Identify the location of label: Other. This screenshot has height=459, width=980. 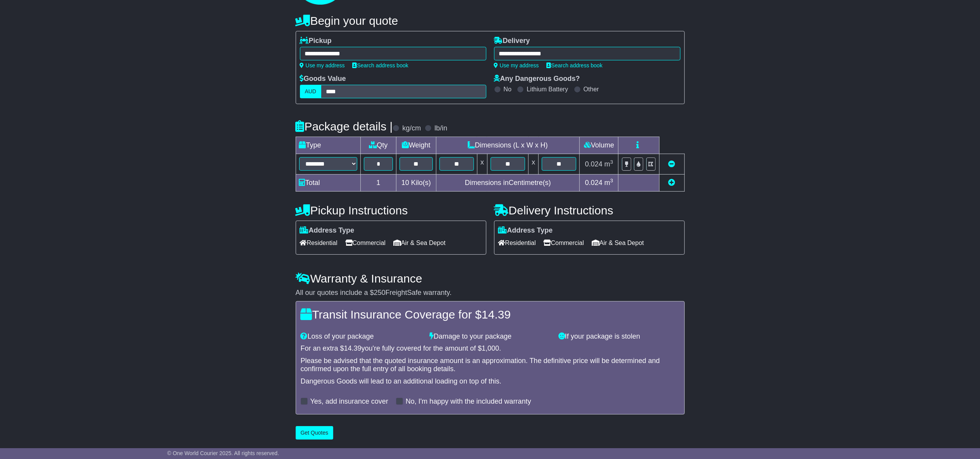
(591, 89).